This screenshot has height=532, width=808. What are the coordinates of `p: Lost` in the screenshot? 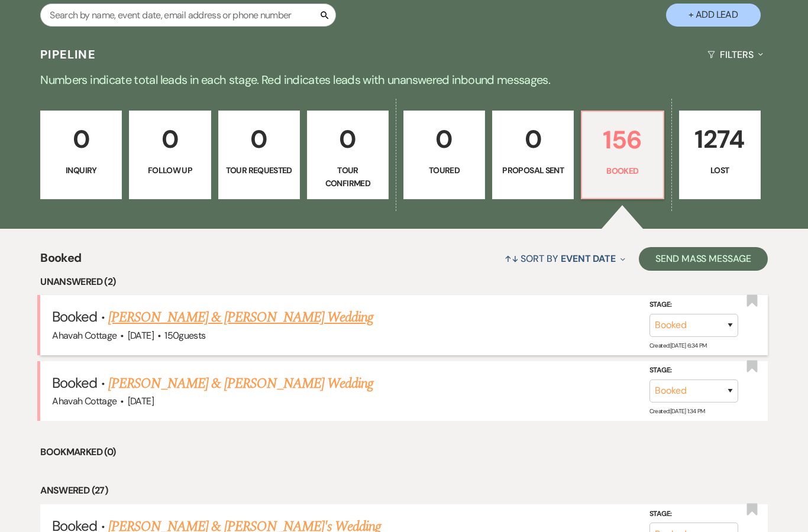 It's located at (720, 170).